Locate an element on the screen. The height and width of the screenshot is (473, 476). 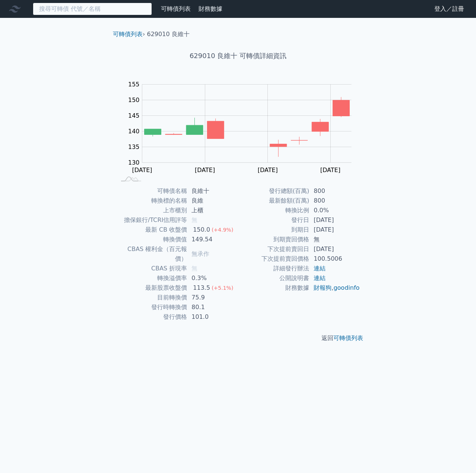
td: 下次提前賣回日 is located at coordinates (274, 249).